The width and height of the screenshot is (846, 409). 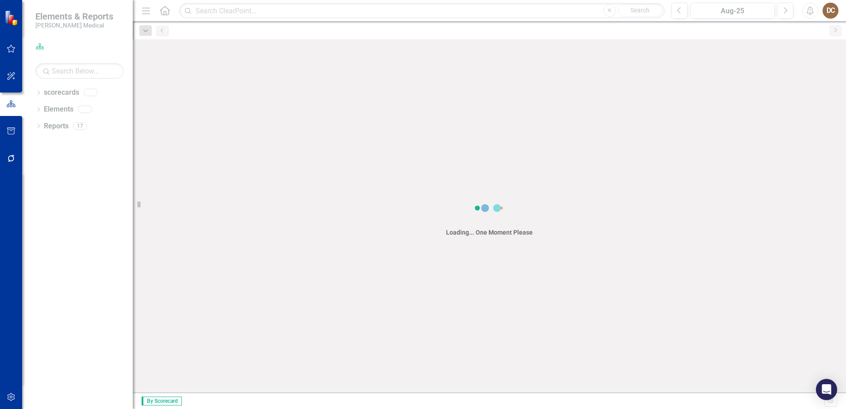 What do you see at coordinates (80, 126) in the screenshot?
I see `div: 17` at bounding box center [80, 126].